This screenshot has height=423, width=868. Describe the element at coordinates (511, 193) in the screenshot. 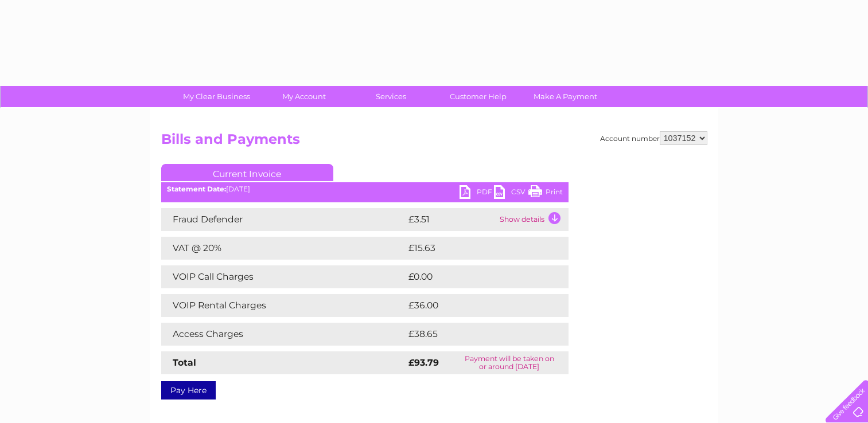

I see `a: CSV` at that location.